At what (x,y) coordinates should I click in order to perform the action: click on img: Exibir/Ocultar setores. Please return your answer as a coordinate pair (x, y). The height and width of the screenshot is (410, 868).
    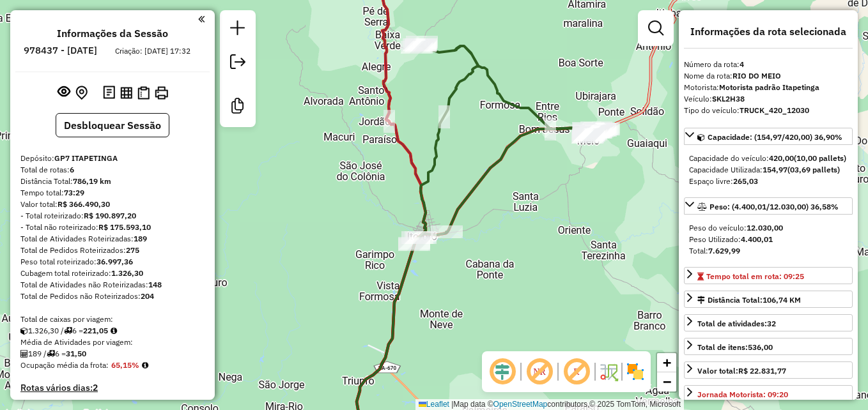
    Looking at the image, I should click on (635, 372).